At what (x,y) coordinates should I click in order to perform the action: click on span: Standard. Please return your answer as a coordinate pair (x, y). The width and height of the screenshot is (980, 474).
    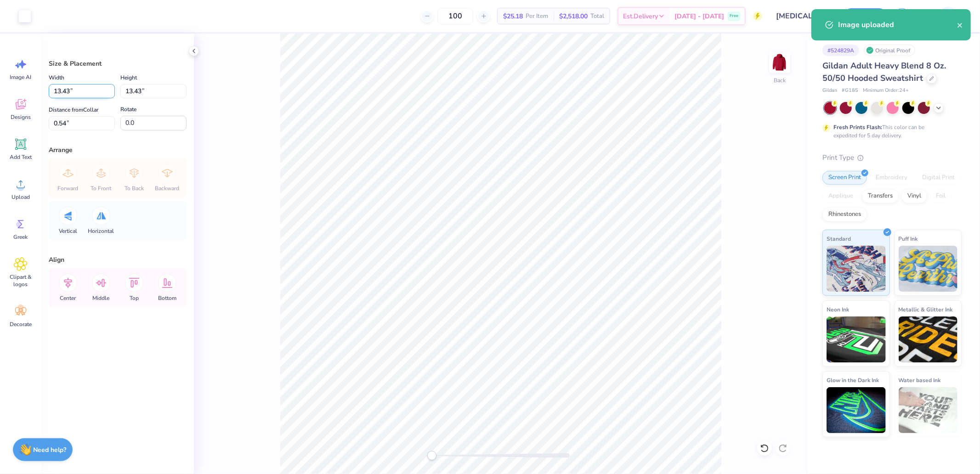
    Looking at the image, I should click on (839, 238).